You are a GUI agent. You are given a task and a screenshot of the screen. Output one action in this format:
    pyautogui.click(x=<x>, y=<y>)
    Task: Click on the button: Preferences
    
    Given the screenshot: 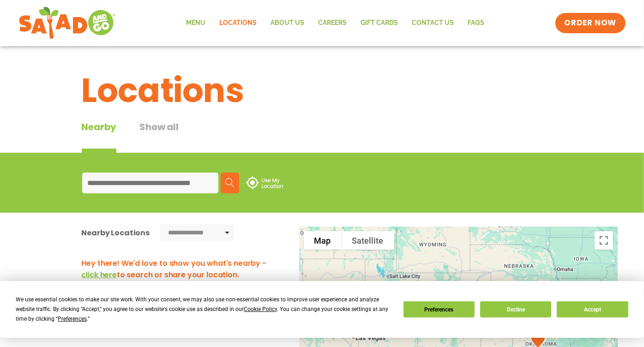 What is the action you would take?
    pyautogui.click(x=440, y=310)
    